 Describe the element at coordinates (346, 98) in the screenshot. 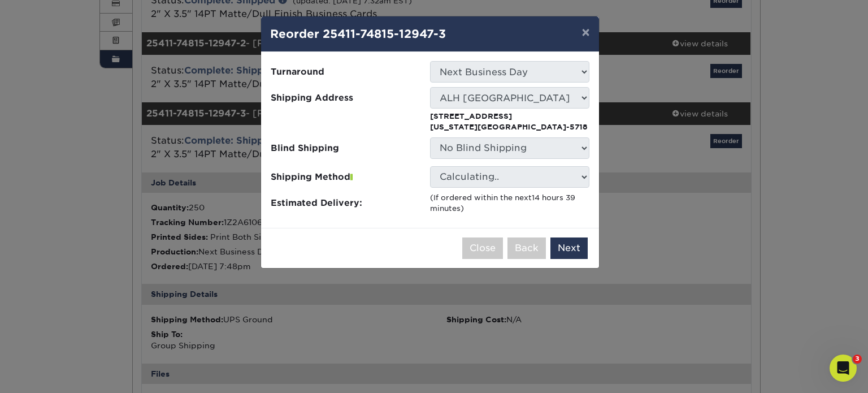

I see `span: Shipping Address` at that location.